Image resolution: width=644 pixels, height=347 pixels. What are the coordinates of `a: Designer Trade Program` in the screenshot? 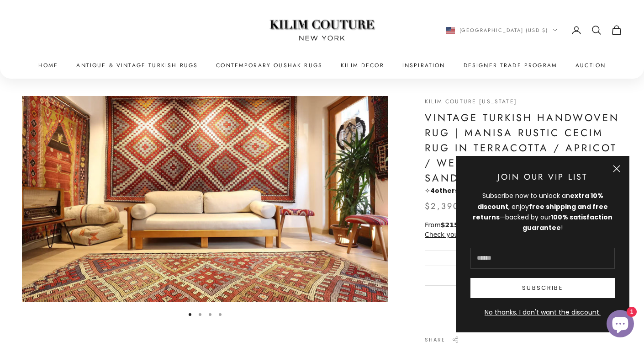 It's located at (511, 65).